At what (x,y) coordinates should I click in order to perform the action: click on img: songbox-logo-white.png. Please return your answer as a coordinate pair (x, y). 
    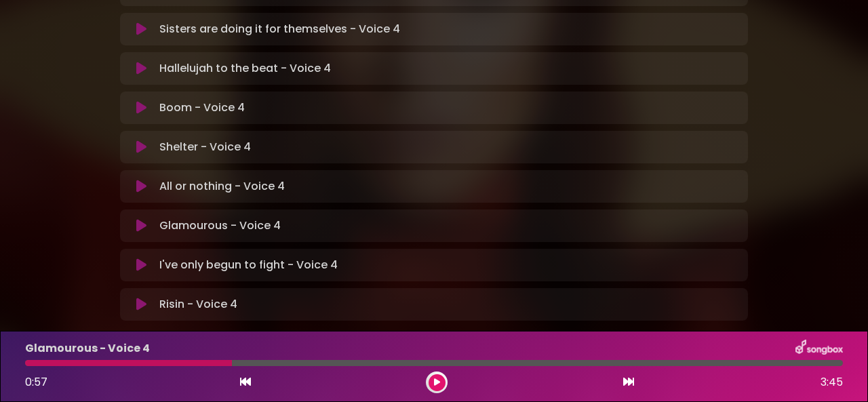
    Looking at the image, I should click on (819, 348).